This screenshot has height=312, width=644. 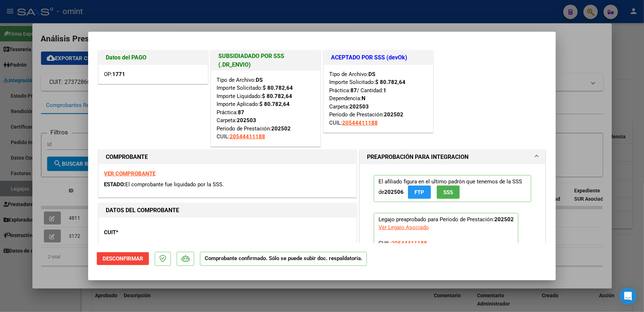 What do you see at coordinates (266, 108) in the screenshot?
I see `div: Tipo de Archivo: Importe Solicitado: Importe Liquidado: Importe Aplicado: Práctica: Carpeta: Perí...` at bounding box center [266, 108].